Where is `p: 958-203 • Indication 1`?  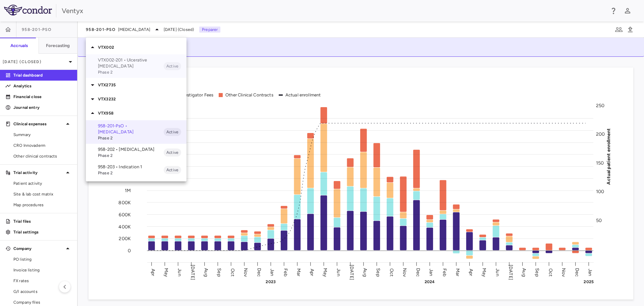 p: 958-203 • Indication 1 is located at coordinates (131, 167).